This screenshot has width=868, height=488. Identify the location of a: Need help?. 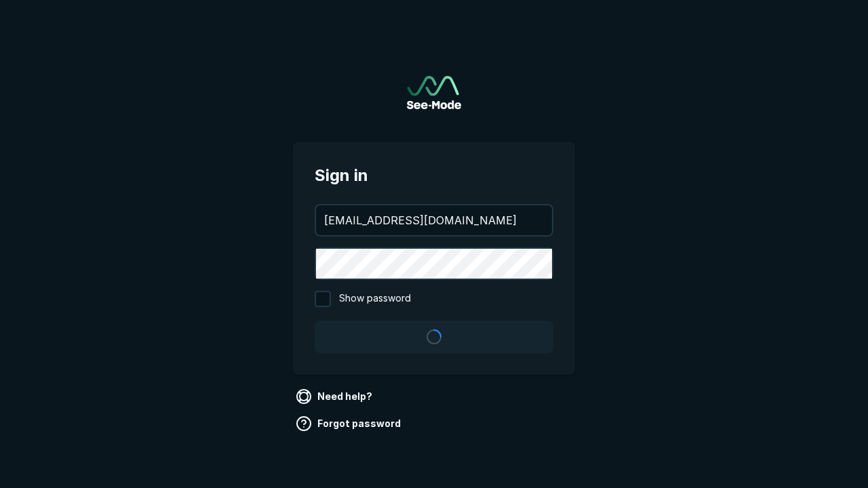
(335, 397).